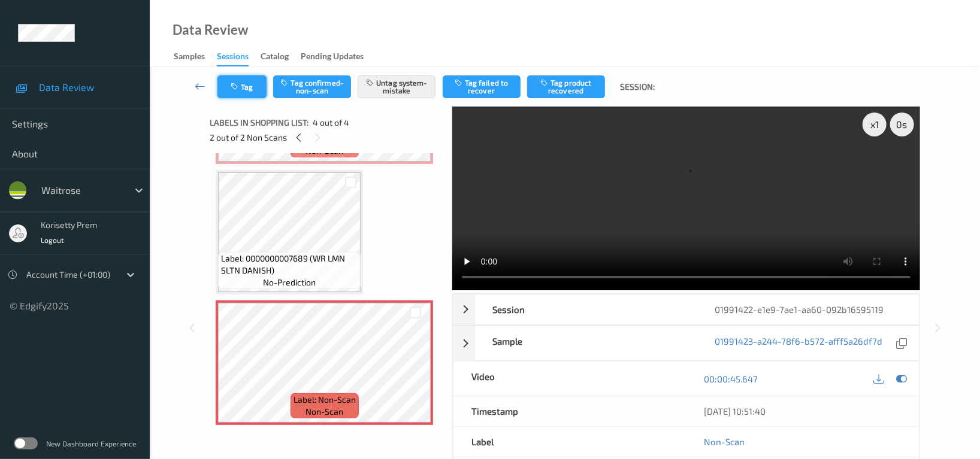 This screenshot has width=980, height=459. Describe the element at coordinates (570, 412) in the screenshot. I see `div: Timestamp` at that location.